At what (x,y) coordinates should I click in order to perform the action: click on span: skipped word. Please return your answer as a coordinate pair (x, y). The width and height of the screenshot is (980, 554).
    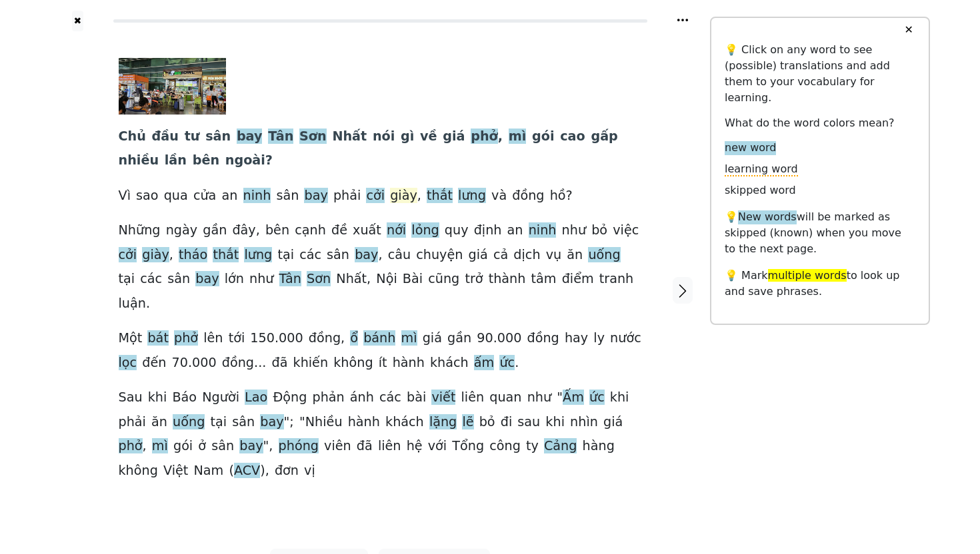
    Looking at the image, I should click on (760, 191).